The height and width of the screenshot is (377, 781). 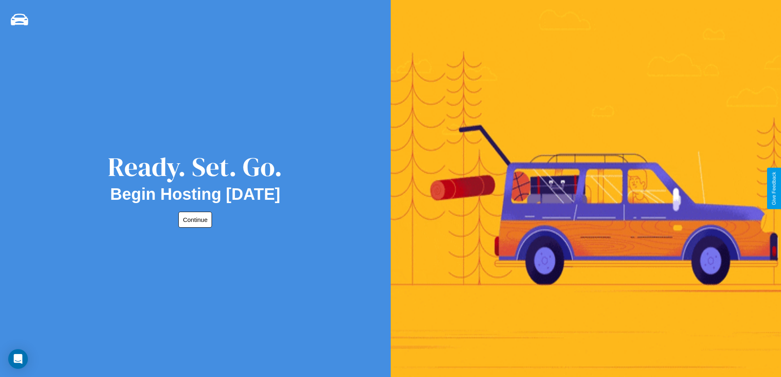 I want to click on button: Continue, so click(x=195, y=219).